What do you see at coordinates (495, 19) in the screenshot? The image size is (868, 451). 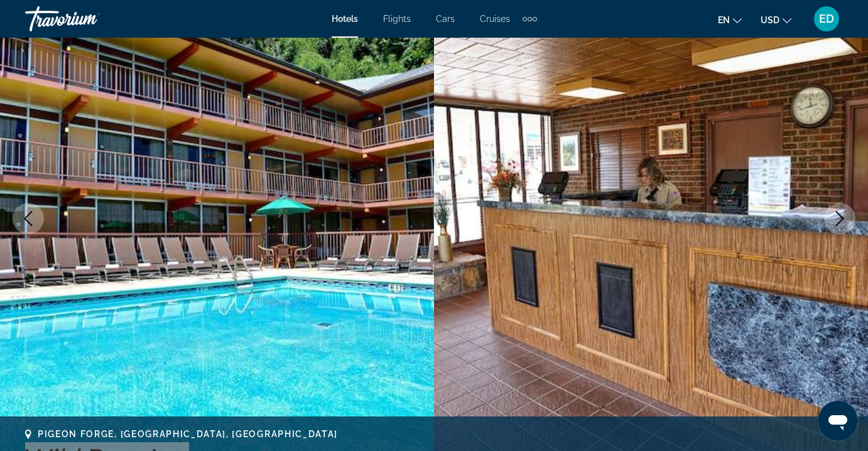 I see `a: Cruises` at bounding box center [495, 19].